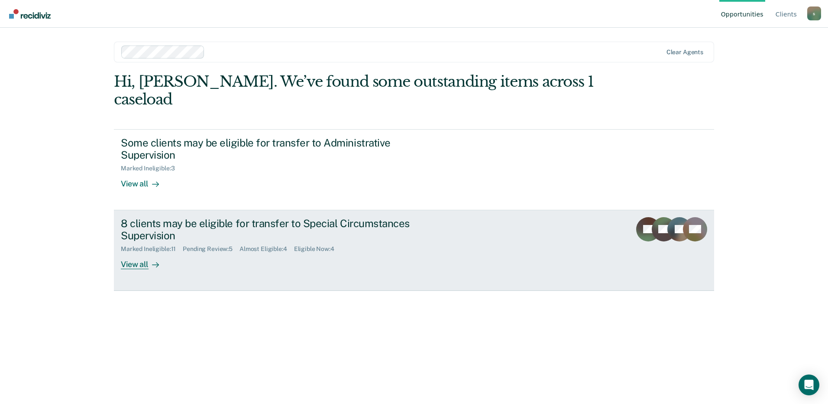 Image resolution: width=828 pixels, height=404 pixels. What do you see at coordinates (814, 13) in the screenshot?
I see `button: Profile dropdown button` at bounding box center [814, 13].